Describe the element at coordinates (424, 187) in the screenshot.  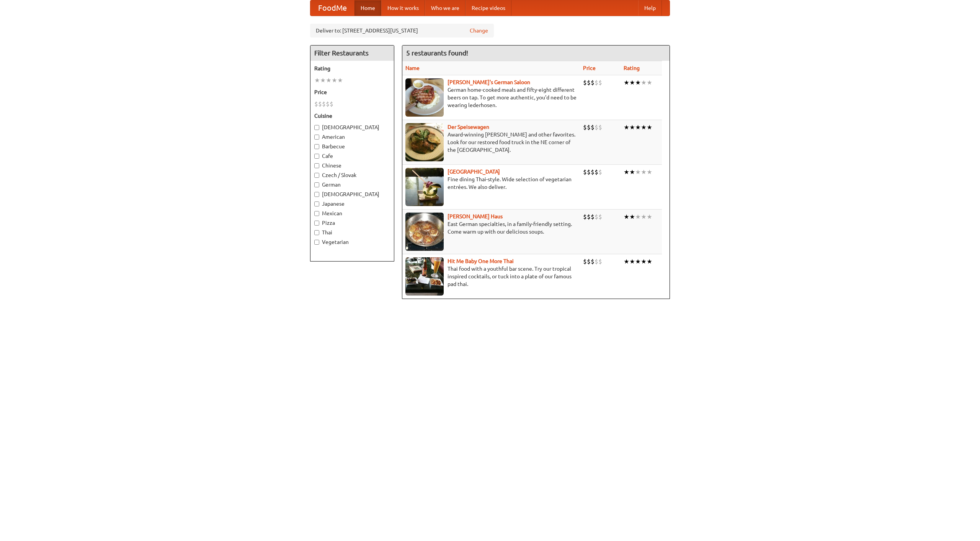
I see `img: satay.jpg` at that location.